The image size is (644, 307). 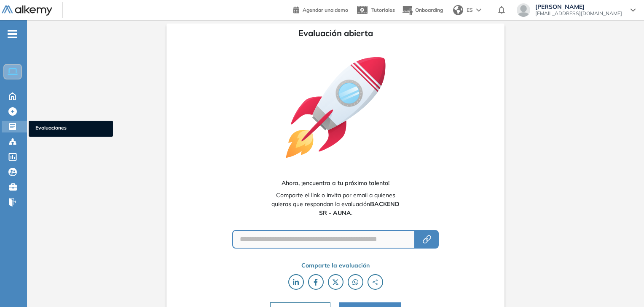 I want to click on a: Agendar una demo, so click(x=321, y=10).